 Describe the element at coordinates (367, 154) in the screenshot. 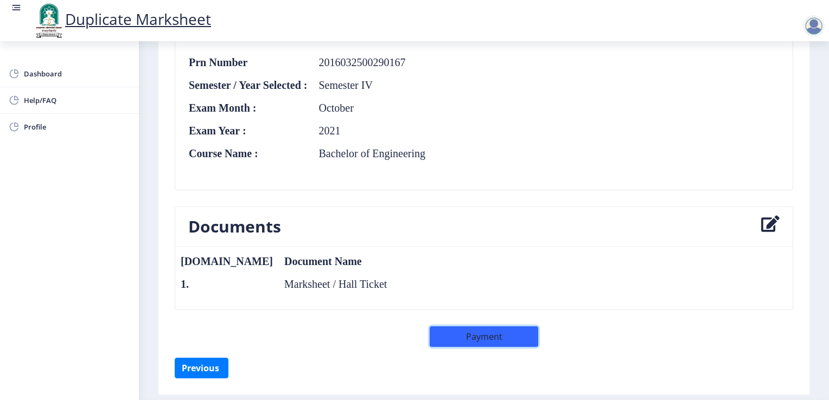

I see `td: Bachelor of Engineering` at that location.